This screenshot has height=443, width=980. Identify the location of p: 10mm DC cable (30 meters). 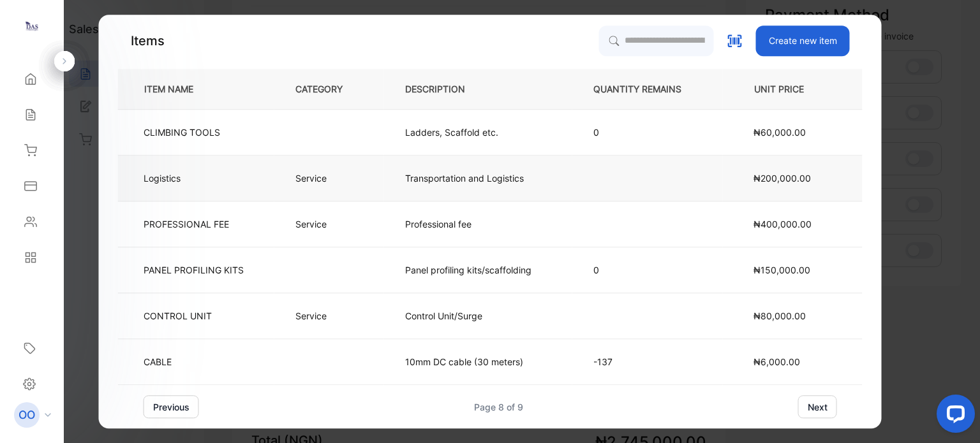
(464, 362).